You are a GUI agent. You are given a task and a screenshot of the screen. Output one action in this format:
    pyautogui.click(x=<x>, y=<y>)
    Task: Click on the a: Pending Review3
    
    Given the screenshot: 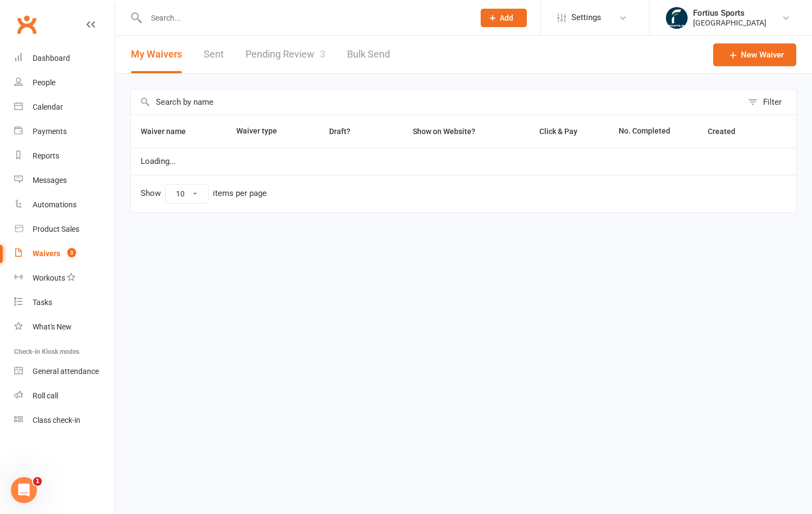 What is the action you would take?
    pyautogui.click(x=285, y=54)
    